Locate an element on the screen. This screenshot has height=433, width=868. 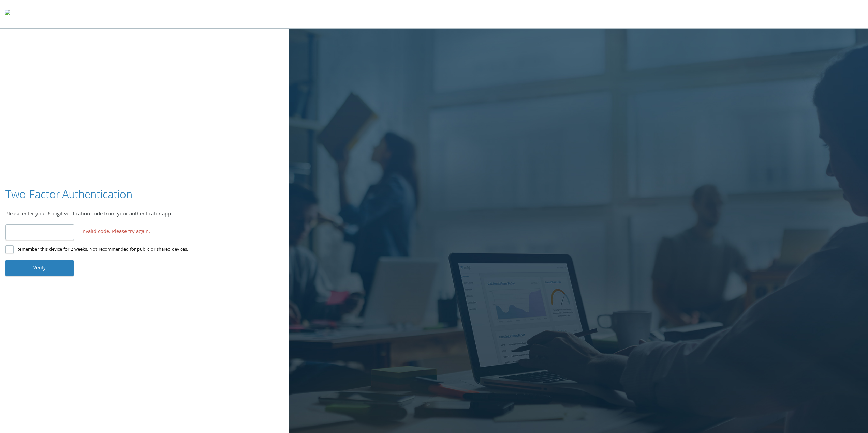
button: Verify is located at coordinates (39, 269).